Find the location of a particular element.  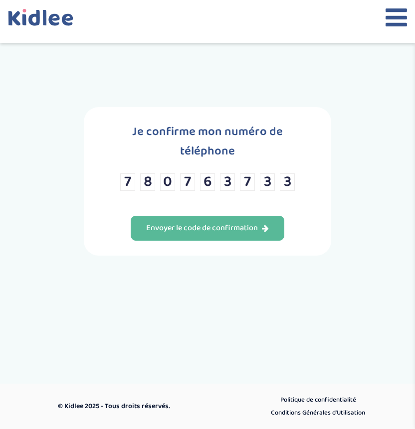

button: Envoyer le code de confirmation is located at coordinates (207, 228).